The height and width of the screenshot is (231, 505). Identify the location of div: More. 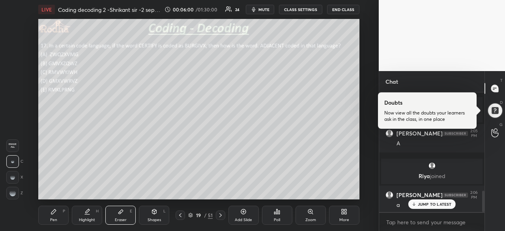
(344, 220).